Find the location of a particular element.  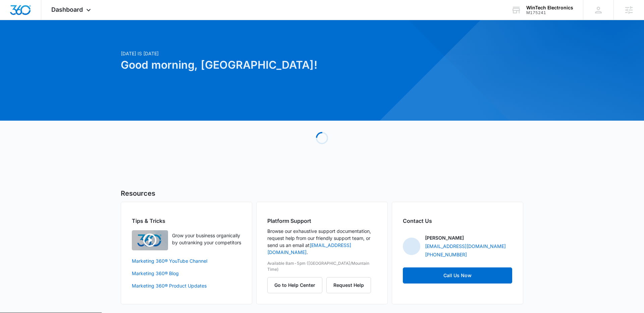

a: Go to Help Center is located at coordinates (297, 285).